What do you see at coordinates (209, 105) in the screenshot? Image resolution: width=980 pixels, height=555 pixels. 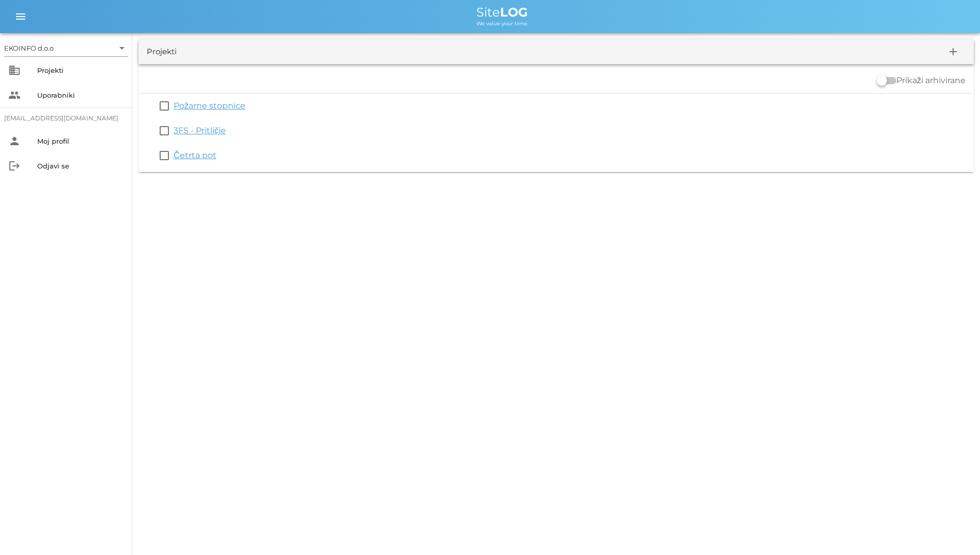 I see `a: Požarne stopnice` at bounding box center [209, 105].